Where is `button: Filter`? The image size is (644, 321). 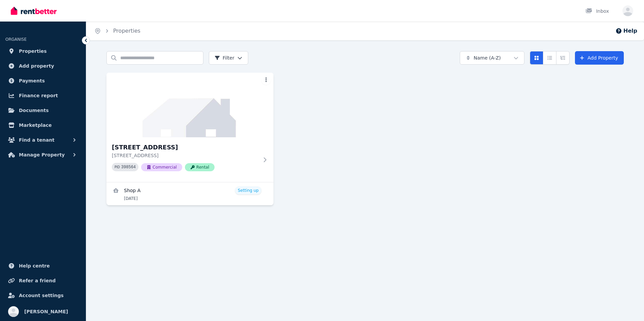 button: Filter is located at coordinates (228, 58).